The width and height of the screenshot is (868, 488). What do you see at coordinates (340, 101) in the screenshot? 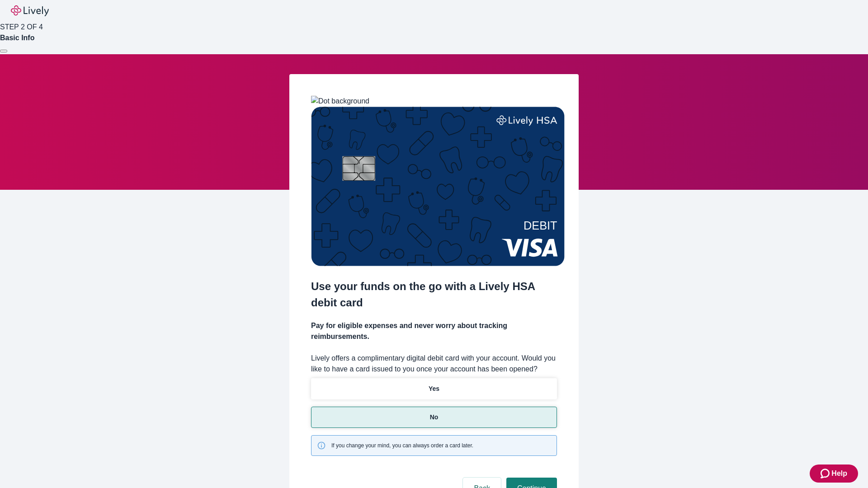
I see `img: Dot background` at bounding box center [340, 101].